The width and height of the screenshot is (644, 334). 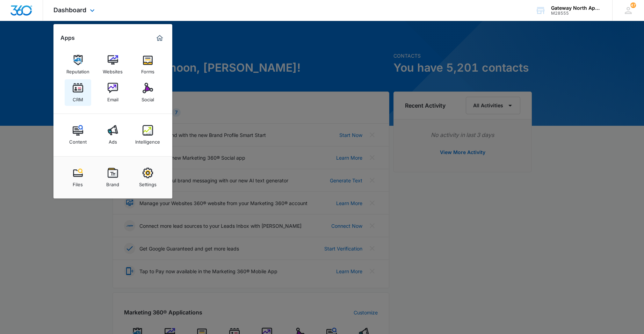 I want to click on a: Files, so click(x=78, y=177).